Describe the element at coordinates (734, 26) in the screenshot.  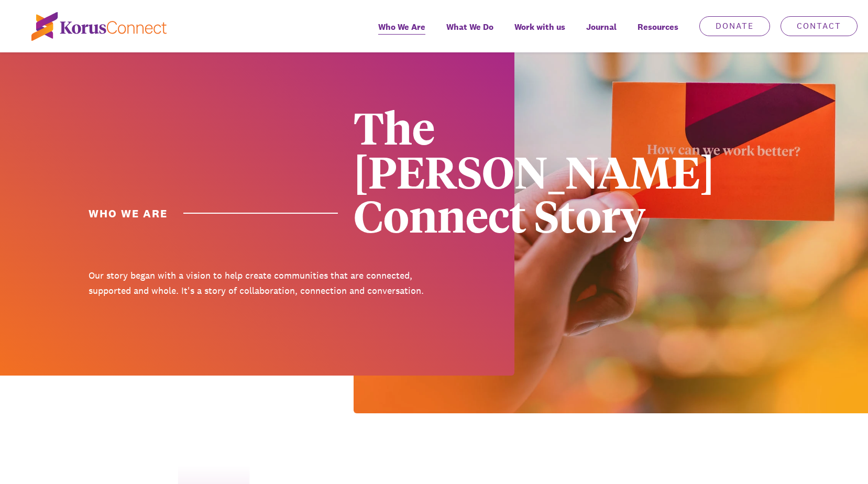
I see `a: Donate` at that location.